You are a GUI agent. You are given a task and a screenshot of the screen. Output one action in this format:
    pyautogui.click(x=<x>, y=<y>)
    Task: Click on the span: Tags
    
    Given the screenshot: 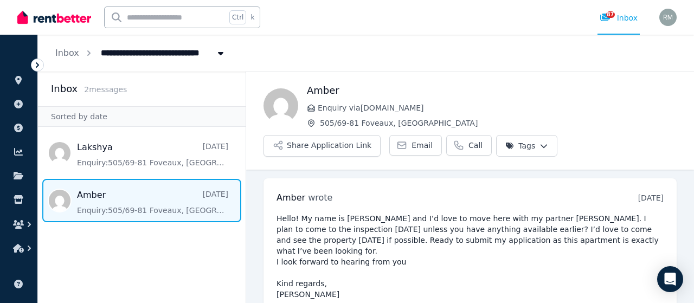 What is the action you would take?
    pyautogui.click(x=520, y=146)
    